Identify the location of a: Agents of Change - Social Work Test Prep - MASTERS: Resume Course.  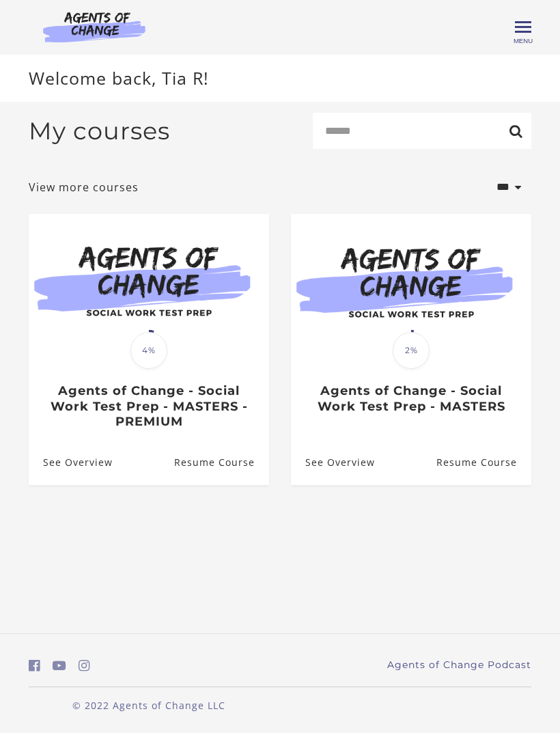
(483, 463).